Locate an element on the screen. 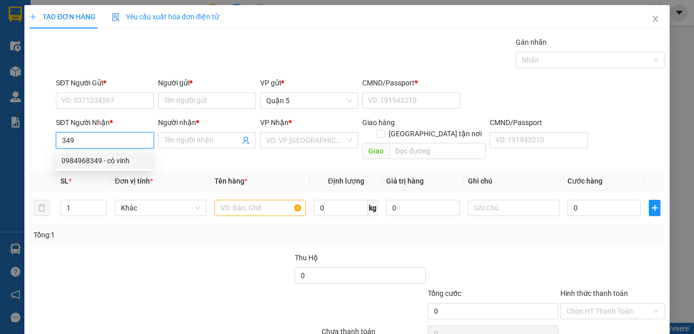 This screenshot has width=694, height=334. th: Ghi chú is located at coordinates (514, 181).